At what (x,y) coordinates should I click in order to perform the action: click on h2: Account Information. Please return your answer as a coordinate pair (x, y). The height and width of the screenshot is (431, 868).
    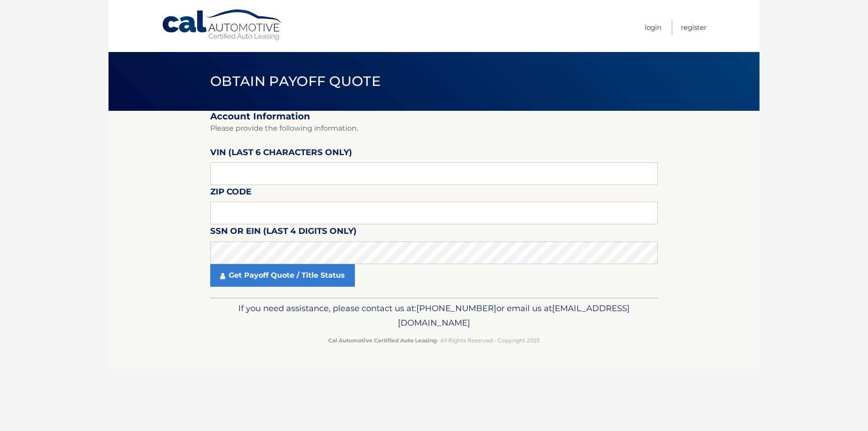
    Looking at the image, I should click on (434, 116).